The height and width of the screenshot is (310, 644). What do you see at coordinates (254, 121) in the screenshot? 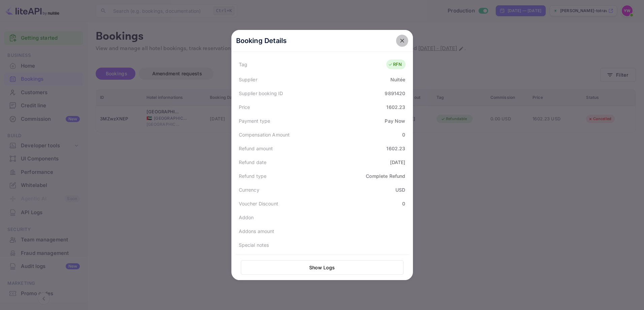
I see `div: Payment type` at bounding box center [254, 121].